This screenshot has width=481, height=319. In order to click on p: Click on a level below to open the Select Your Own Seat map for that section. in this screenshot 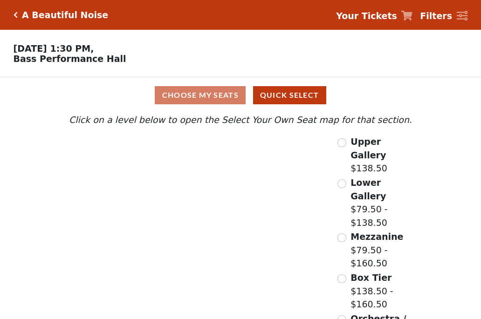, I will do `click(241, 120)`.